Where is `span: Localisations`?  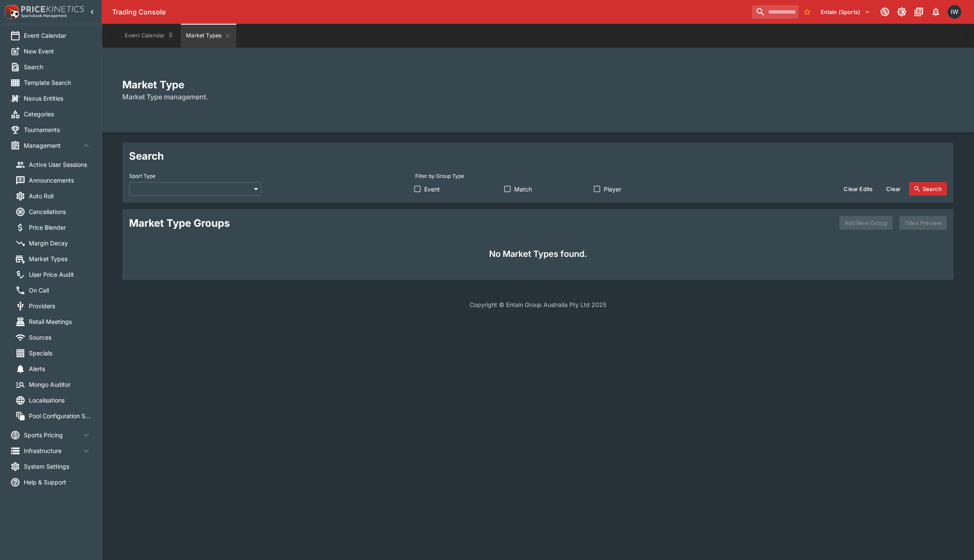 span: Localisations is located at coordinates (60, 400).